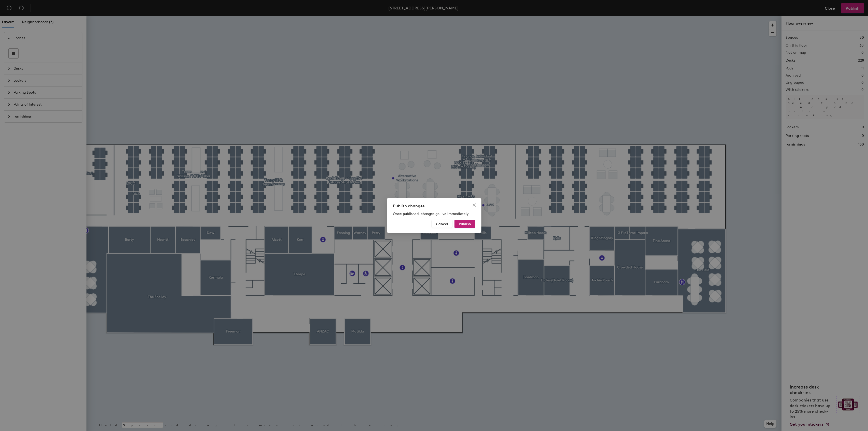 This screenshot has height=431, width=868. Describe the element at coordinates (474, 205) in the screenshot. I see `span: close` at that location.